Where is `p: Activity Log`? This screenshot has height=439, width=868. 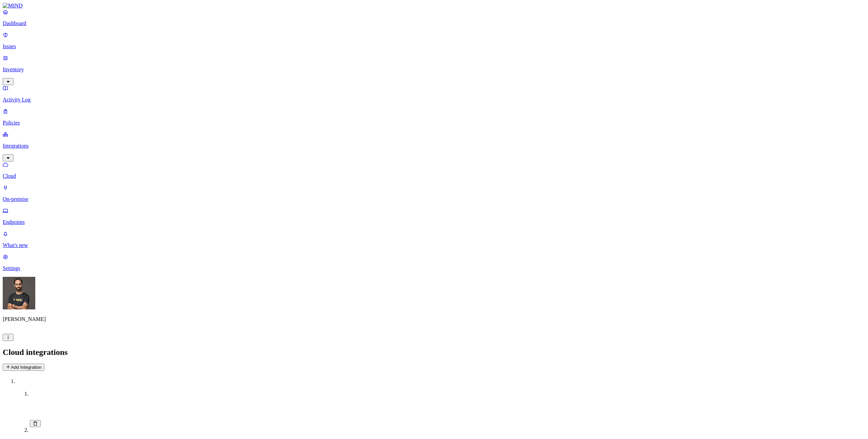
p: Activity Log is located at coordinates (434, 99).